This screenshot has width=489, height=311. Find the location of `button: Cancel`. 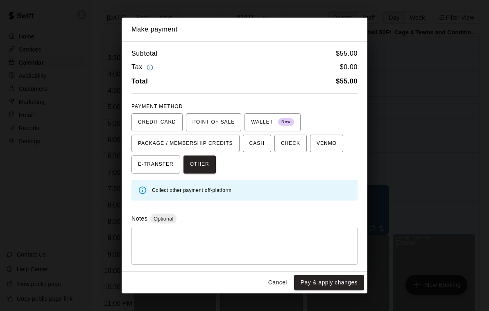

button: Cancel is located at coordinates (278, 283).